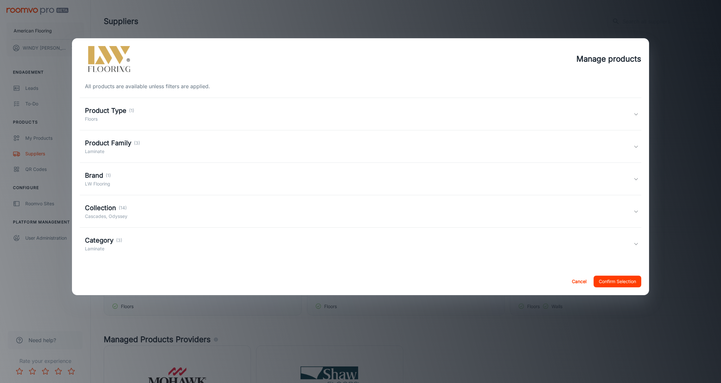  Describe the element at coordinates (123, 208) in the screenshot. I see `p: (14)` at that location.